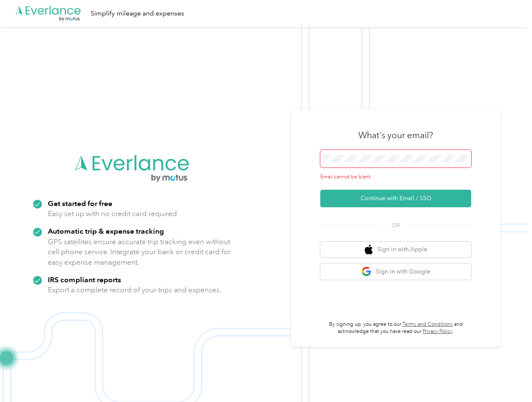  I want to click on a: Terms and Conditions, so click(427, 324).